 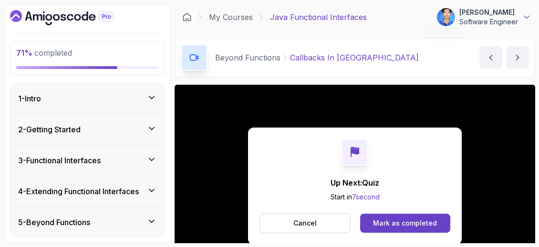 What do you see at coordinates (87, 192) in the screenshot?
I see `button: 4-Extending Functional Interfaces` at bounding box center [87, 192].